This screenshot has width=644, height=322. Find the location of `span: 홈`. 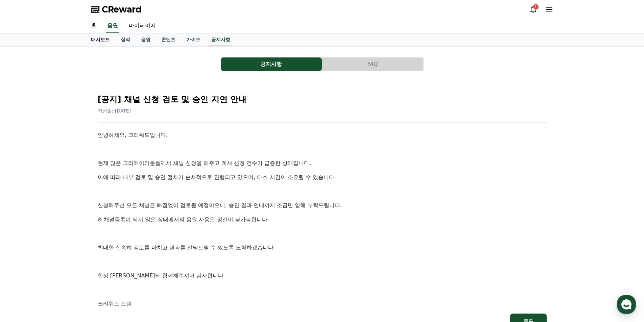

span: 홈 is located at coordinates (23, 227).